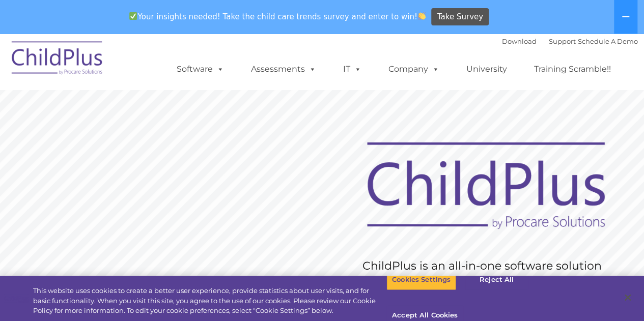 This screenshot has height=321, width=644. Describe the element at coordinates (210, 301) in the screenshot. I see `div: This website uses cookies to create a better user experience, provide statistics about user visit...` at that location.